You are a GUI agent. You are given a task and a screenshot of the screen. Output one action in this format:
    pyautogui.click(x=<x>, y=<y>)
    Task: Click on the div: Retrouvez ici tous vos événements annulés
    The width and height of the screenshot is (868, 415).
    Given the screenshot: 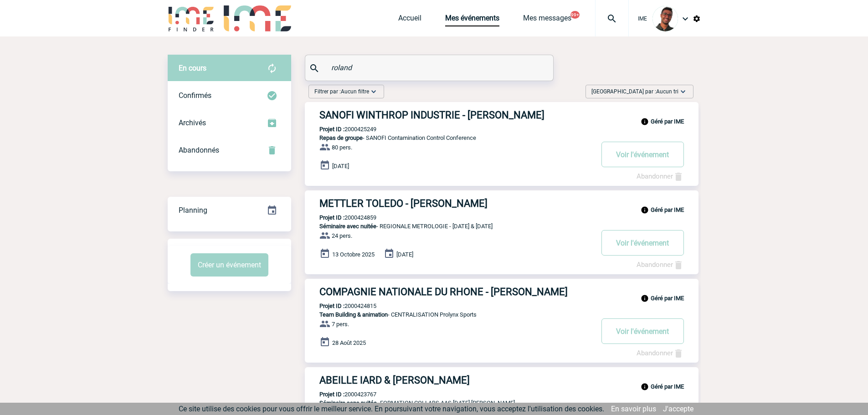 What is the action you would take?
    pyautogui.click(x=229, y=150)
    